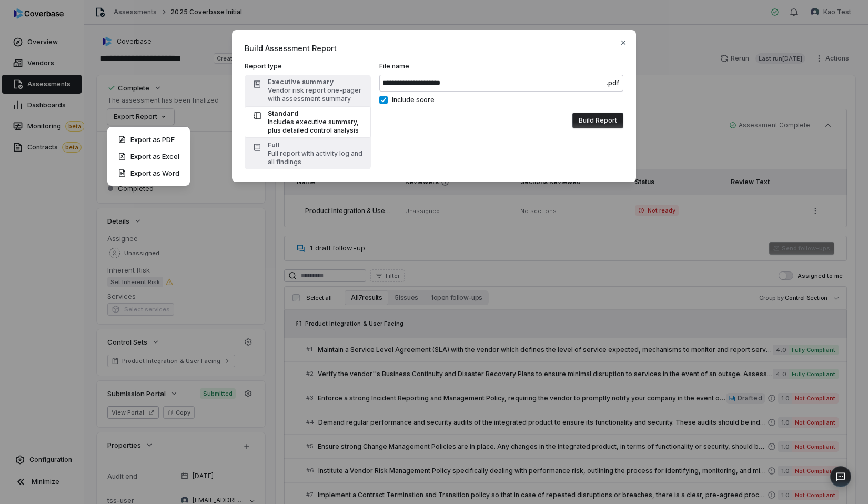 This screenshot has width=868, height=504. What do you see at coordinates (316, 157) in the screenshot?
I see `div: Full report with activity log and all findings` at bounding box center [316, 157].